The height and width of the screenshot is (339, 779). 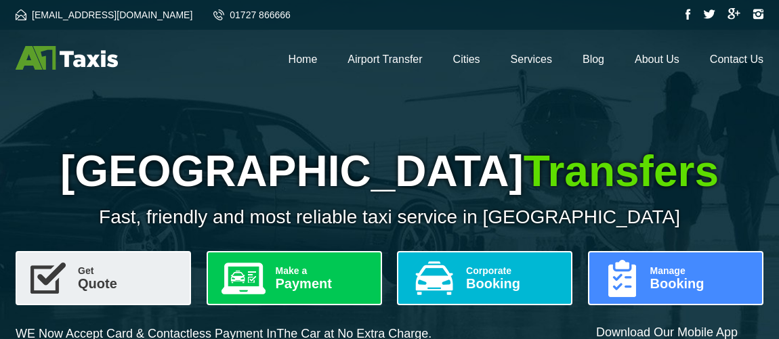 I want to click on a: Contact Us, so click(x=736, y=59).